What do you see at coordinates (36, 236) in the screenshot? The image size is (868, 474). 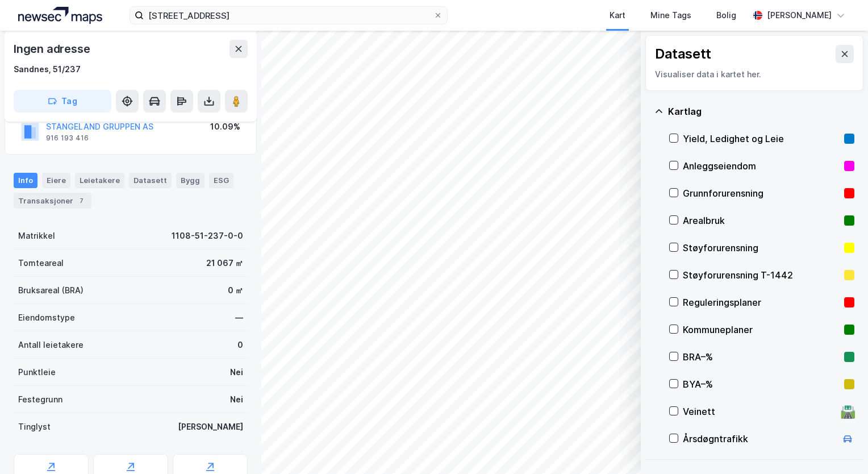 I see `div: Matrikkel` at bounding box center [36, 236].